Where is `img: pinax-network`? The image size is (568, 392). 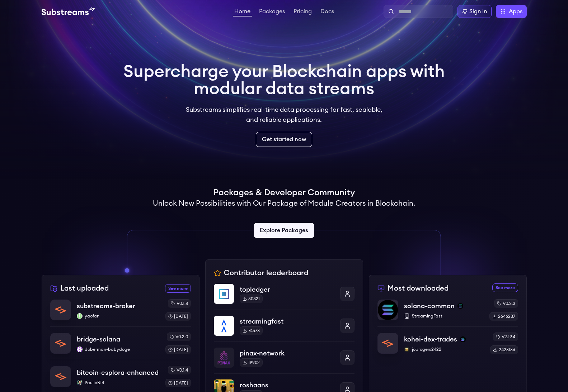
img: pinax-network is located at coordinates (224, 358).